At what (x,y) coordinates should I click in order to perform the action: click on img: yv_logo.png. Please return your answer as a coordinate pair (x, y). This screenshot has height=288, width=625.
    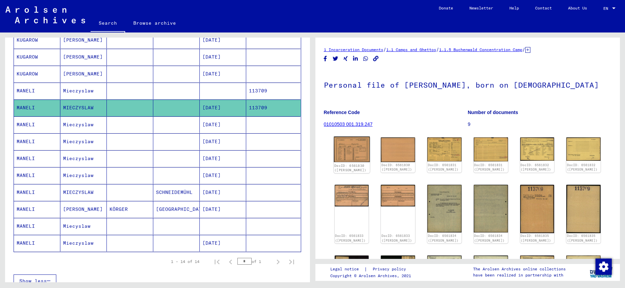
    Looking at the image, I should click on (600, 272).